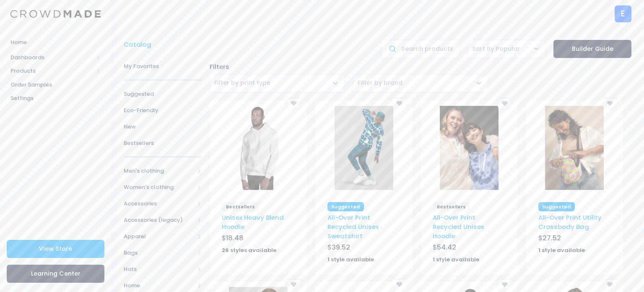  I want to click on a: Builder Guide, so click(592, 49).